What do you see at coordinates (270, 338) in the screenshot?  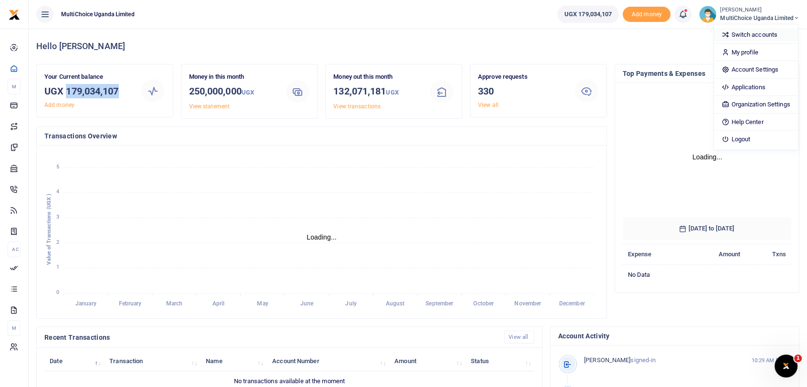 I see `h4: Recent Transactions` at bounding box center [270, 338].